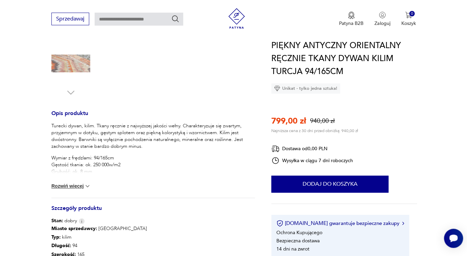 The width and height of the screenshot is (467, 256). What do you see at coordinates (56, 236) in the screenshot?
I see `b: Typ :` at bounding box center [56, 236].